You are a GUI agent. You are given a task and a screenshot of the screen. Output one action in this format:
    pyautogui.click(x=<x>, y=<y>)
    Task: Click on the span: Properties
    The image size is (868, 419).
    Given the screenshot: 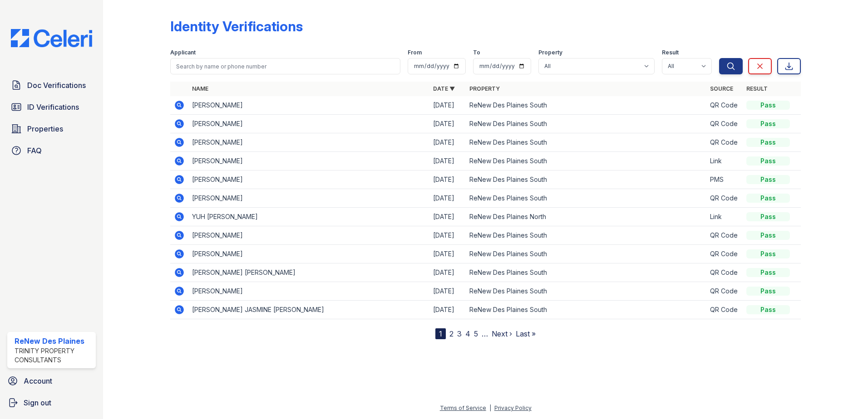 What is the action you would take?
    pyautogui.click(x=45, y=128)
    